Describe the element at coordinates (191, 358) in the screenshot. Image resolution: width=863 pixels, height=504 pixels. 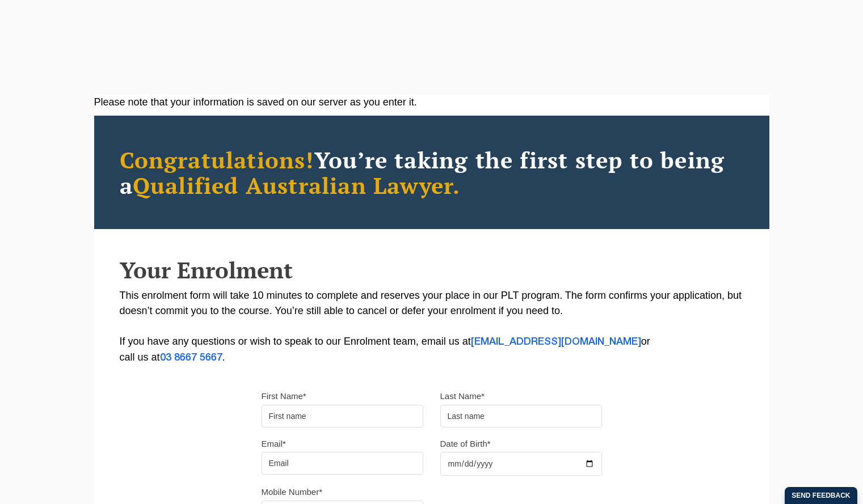
I see `a: 03 8667 5667` at that location.